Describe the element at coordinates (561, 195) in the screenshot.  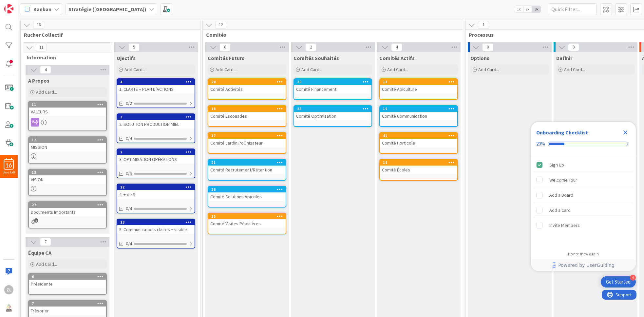
I see `div: Add a Board` at that location.